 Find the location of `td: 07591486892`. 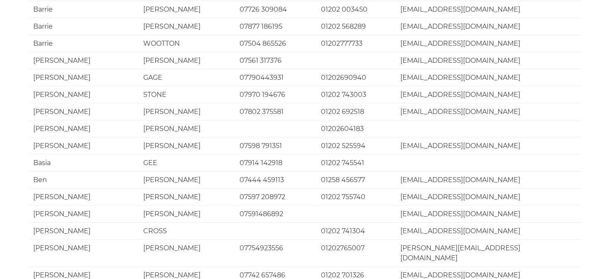

td: 07591486892 is located at coordinates (276, 214).